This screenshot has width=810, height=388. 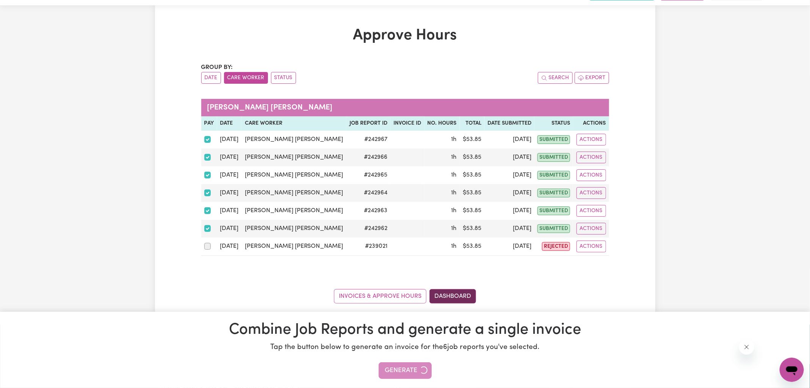 I want to click on button: sort invoices by paid status, so click(x=284, y=78).